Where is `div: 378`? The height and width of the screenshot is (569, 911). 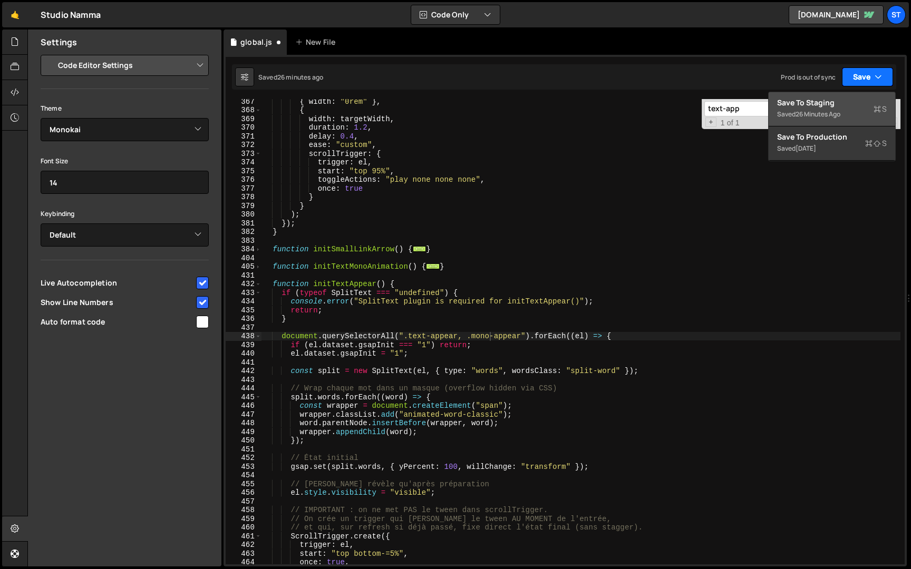
div: 378 is located at coordinates (244, 197).